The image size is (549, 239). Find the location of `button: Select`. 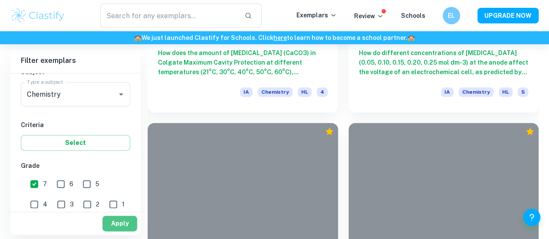

button: Select is located at coordinates (76, 143).